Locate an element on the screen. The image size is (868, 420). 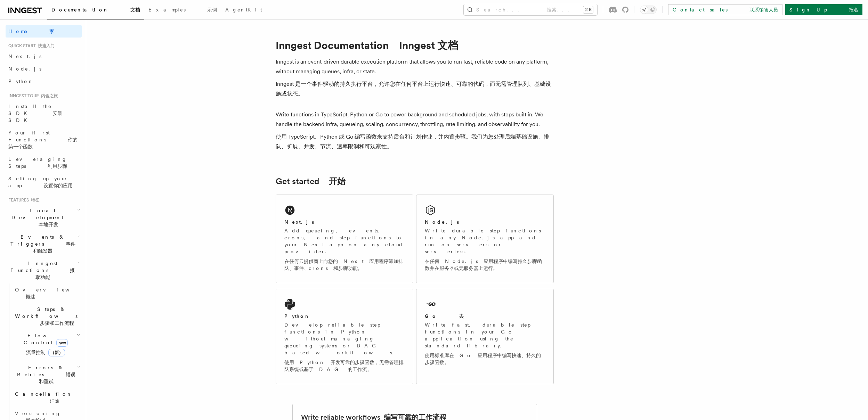
span: Quick start is located at coordinates (30, 46).